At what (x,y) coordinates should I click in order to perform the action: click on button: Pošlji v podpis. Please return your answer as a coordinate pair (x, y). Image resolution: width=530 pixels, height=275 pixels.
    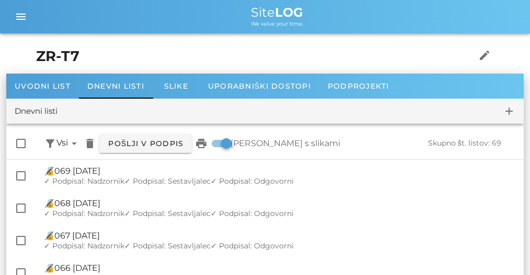
    Looking at the image, I should click on (145, 144).